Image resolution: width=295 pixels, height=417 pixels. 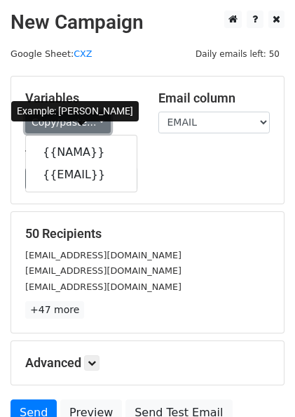 I want to click on h2: New Campaign, so click(x=147, y=22).